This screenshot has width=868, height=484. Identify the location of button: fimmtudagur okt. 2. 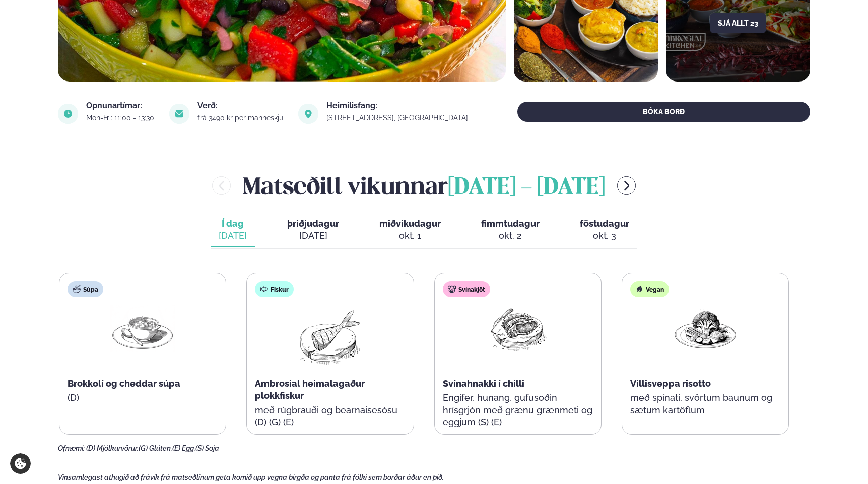
(510, 231).